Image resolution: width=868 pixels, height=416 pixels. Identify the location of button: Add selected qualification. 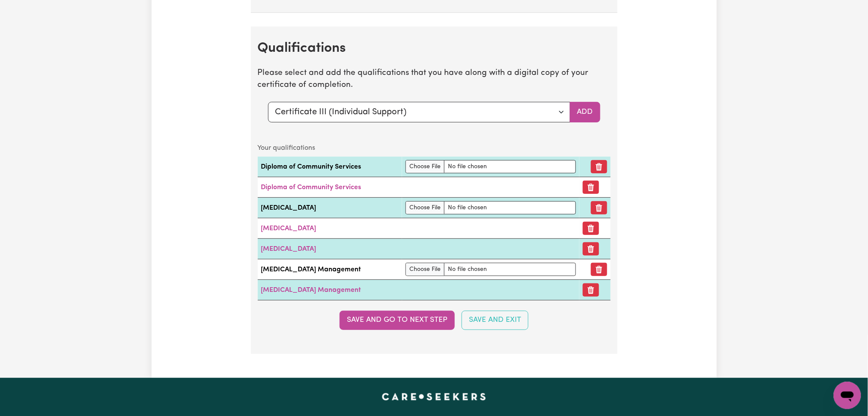
(585, 112).